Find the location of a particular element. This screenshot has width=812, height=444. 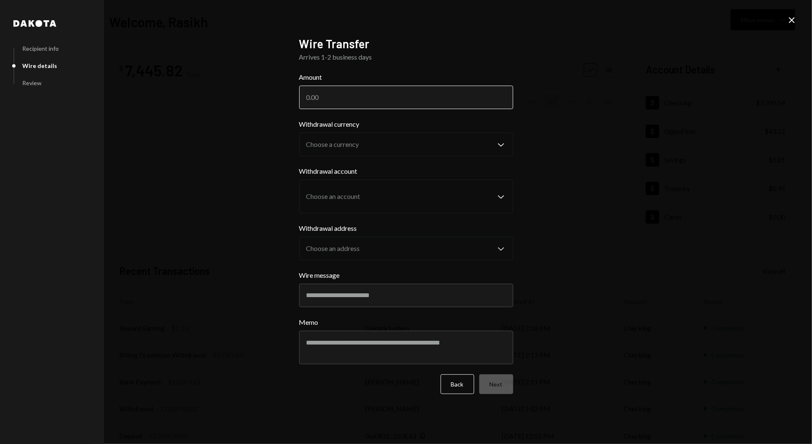

div: Wire details is located at coordinates (39, 65).